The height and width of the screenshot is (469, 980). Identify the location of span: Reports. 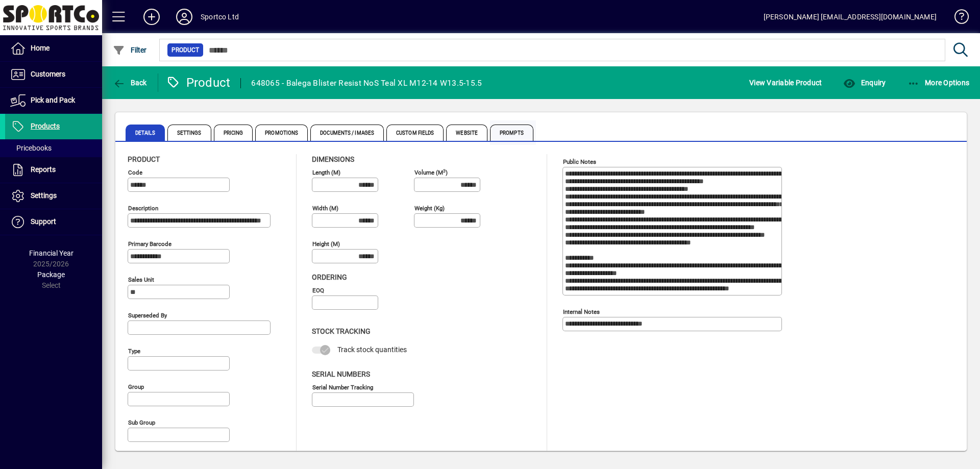
(43, 169).